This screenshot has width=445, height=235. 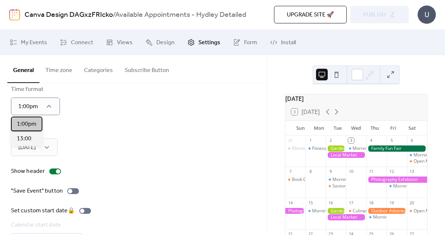 What do you see at coordinates (310, 15) in the screenshot?
I see `button: Upgrade site 🚀` at bounding box center [310, 15].